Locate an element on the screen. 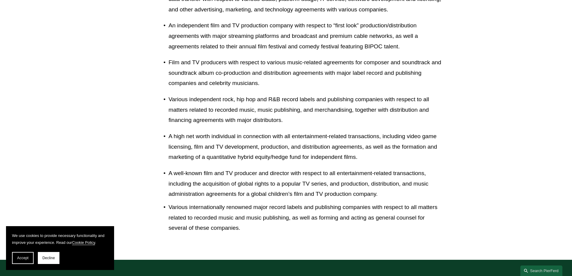 This screenshot has height=276, width=572. p: We use cookies to provide necessary functionality and improve your experience. Read our . is located at coordinates (60, 239).